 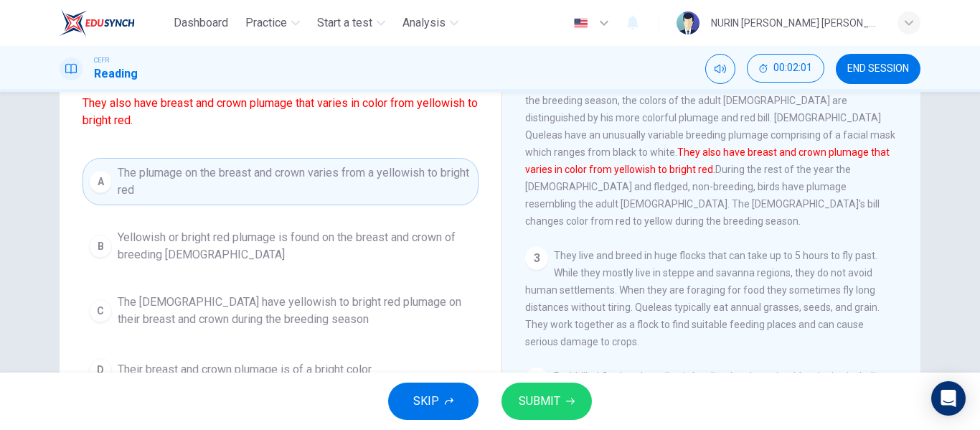 What do you see at coordinates (97, 23) in the screenshot?
I see `img: EduSynch logo` at bounding box center [97, 23].